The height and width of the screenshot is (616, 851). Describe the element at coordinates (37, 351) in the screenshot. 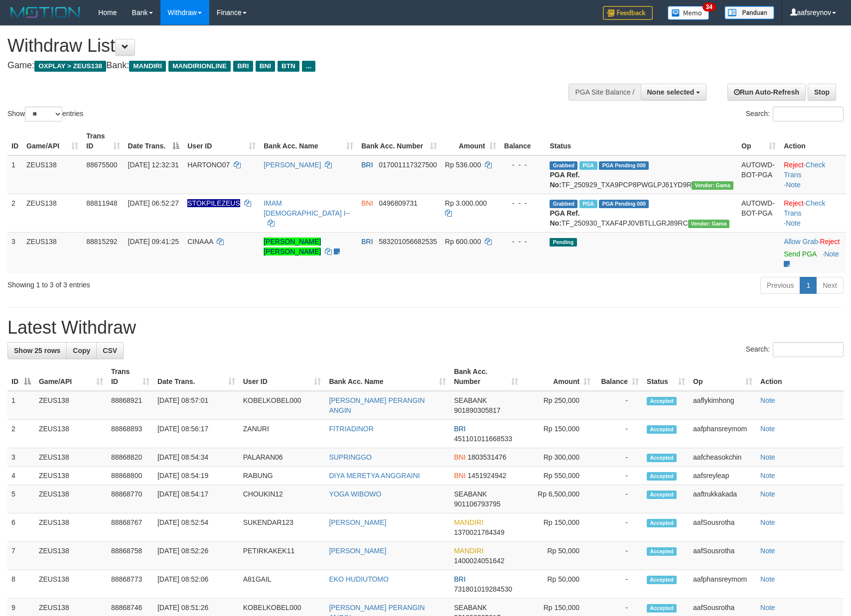

I see `a: Show 25 rows` at that location.